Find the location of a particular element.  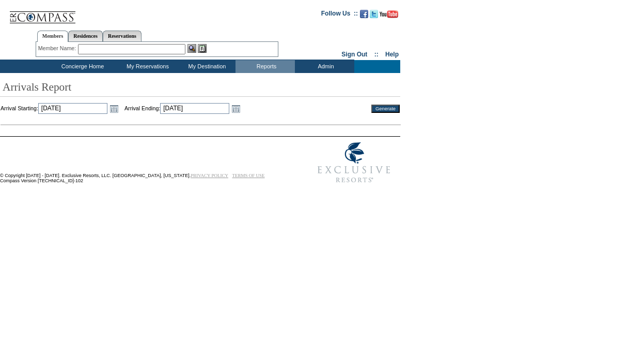

a: Subscribe to our YouTube Channel is located at coordinates (389, 16).